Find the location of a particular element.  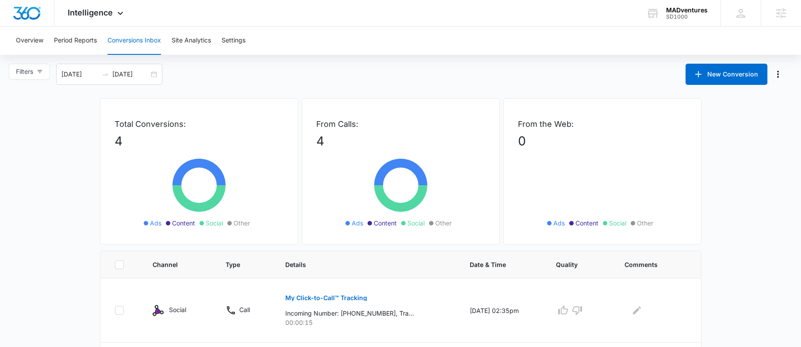

span: Quality is located at coordinates (573, 265).